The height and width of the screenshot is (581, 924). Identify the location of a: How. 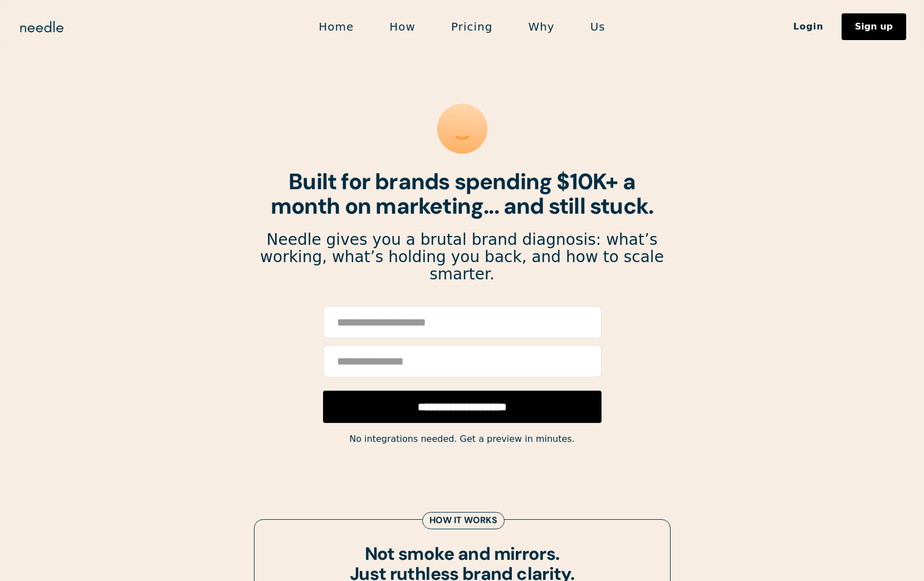
(402, 27).